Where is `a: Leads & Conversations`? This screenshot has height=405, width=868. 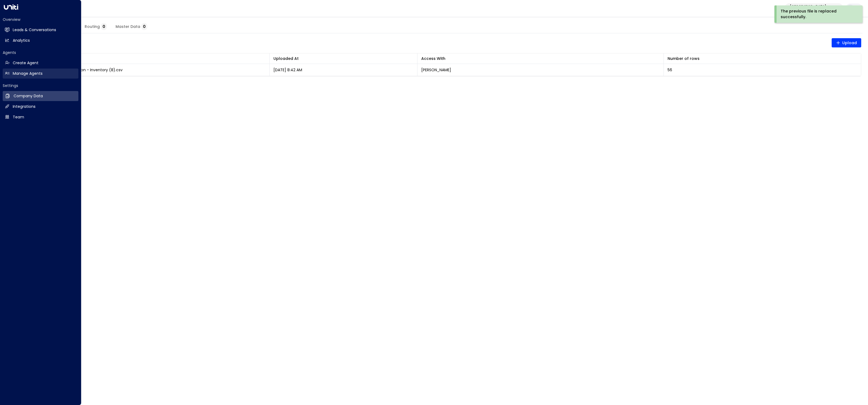 a: Leads & Conversations is located at coordinates (40, 30).